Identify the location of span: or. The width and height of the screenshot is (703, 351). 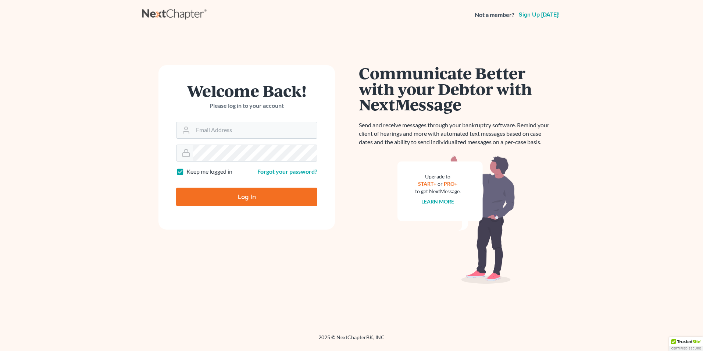
(440, 183).